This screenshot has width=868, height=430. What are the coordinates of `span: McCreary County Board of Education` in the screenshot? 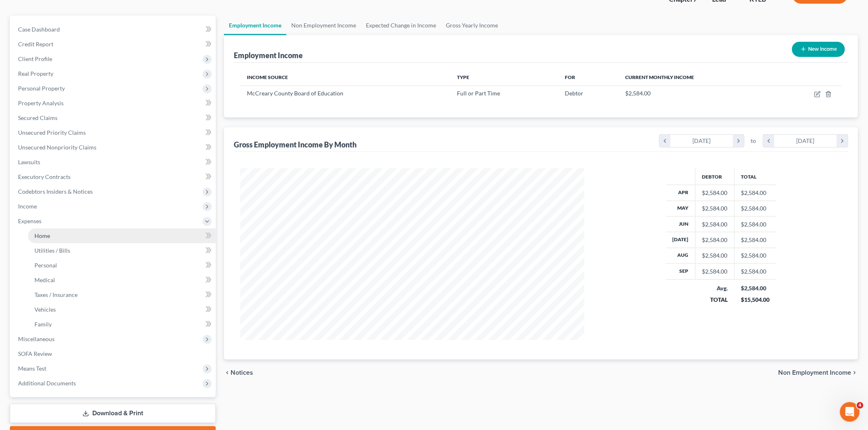 It's located at (295, 93).